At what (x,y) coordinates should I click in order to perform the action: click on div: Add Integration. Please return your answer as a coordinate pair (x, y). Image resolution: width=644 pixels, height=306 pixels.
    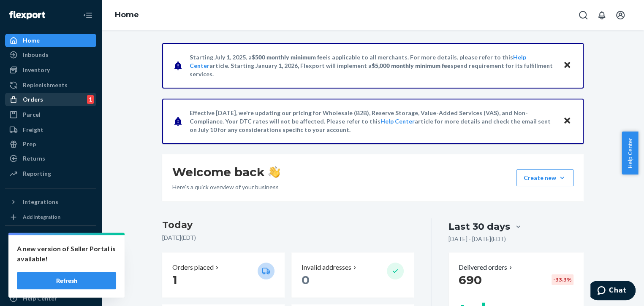
    Looking at the image, I should click on (42, 216).